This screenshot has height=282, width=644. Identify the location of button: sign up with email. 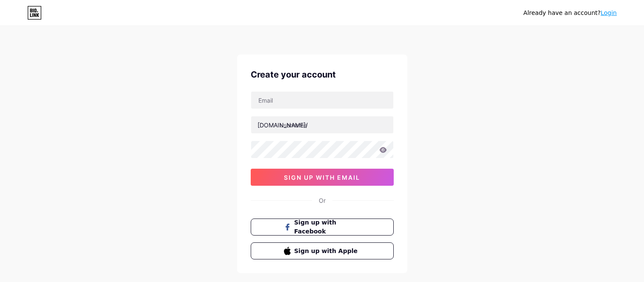
(322, 177).